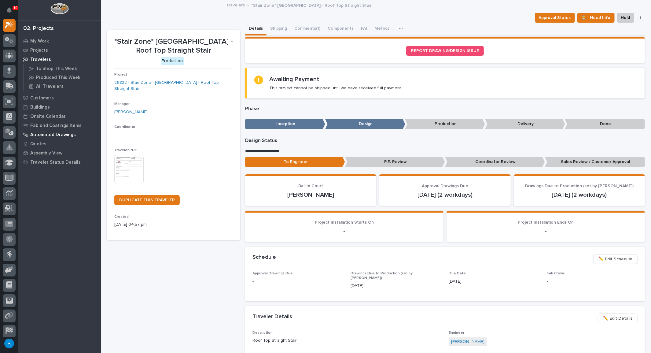 The width and height of the screenshot is (651, 353). What do you see at coordinates (555, 273) in the screenshot?
I see `span: Fab Crews` at bounding box center [555, 273].